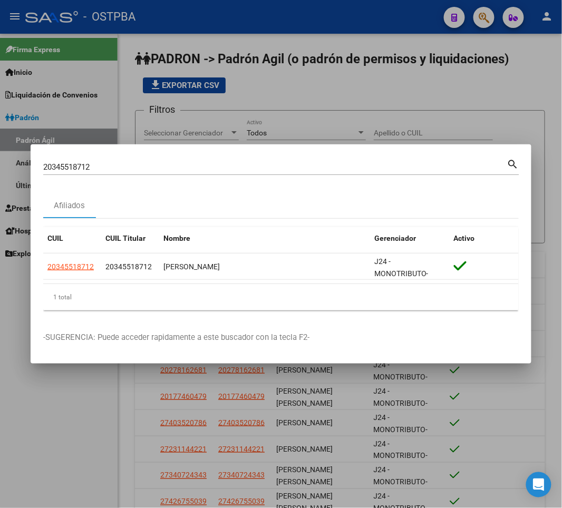  I want to click on div: Afiliados, so click(70, 206).